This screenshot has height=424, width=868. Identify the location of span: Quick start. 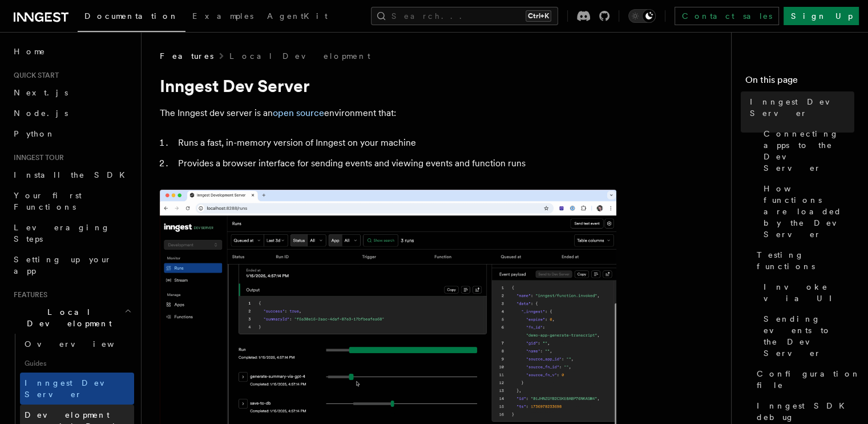
(34, 75).